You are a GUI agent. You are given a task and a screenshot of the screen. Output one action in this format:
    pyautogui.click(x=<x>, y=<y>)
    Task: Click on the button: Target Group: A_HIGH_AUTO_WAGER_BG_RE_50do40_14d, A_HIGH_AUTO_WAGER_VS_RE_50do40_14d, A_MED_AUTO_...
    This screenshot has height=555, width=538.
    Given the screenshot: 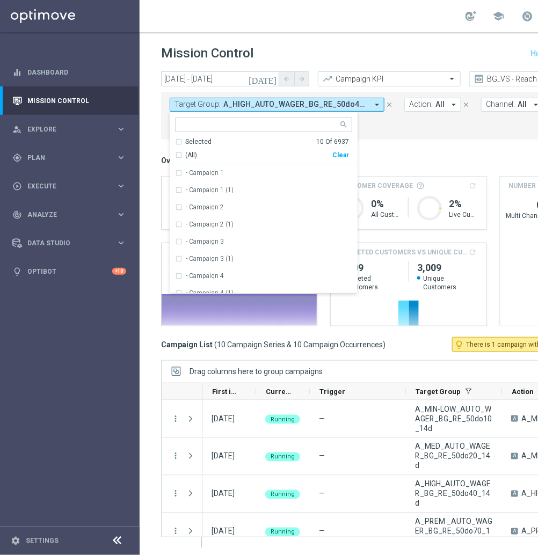 What is the action you would take?
    pyautogui.click(x=277, y=105)
    